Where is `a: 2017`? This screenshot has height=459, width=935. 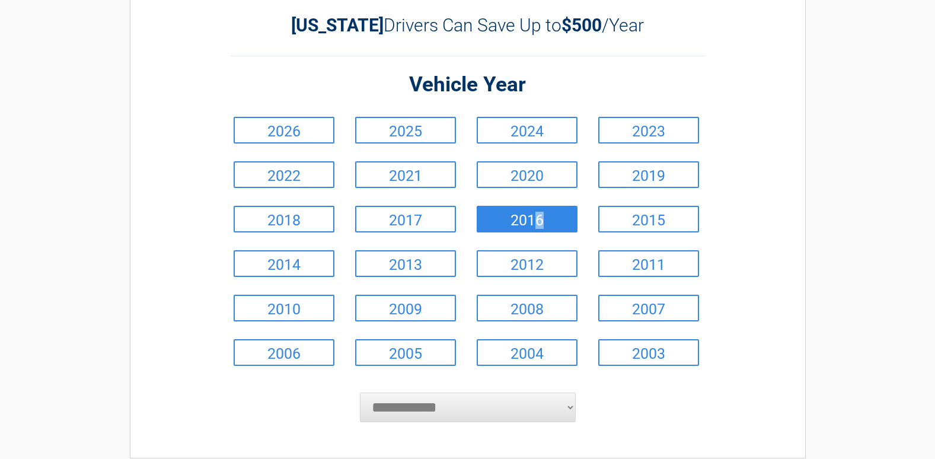
a: 2017 is located at coordinates (406, 219).